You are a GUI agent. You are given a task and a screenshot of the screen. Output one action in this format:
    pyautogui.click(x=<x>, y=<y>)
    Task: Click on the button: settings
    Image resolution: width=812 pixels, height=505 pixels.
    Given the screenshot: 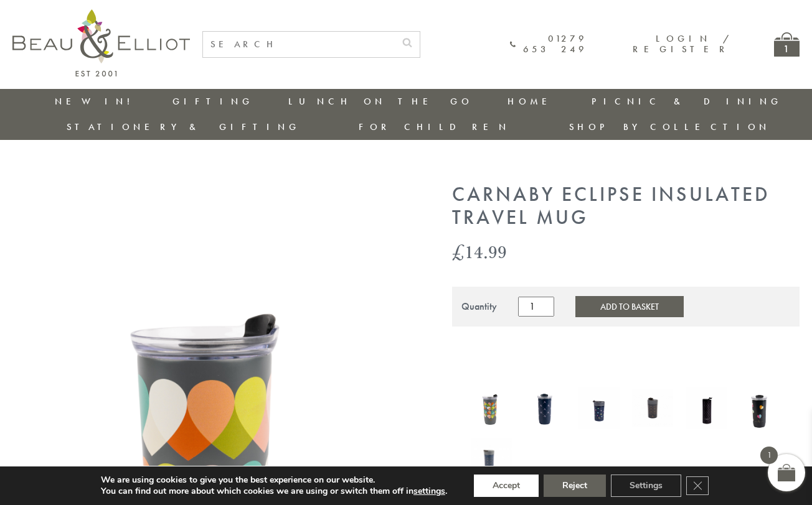 What is the action you would take?
    pyautogui.click(x=429, y=492)
    